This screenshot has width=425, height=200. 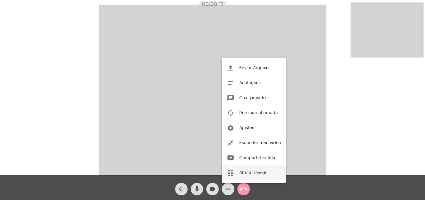 I want to click on span: Alterar layout, so click(x=253, y=172).